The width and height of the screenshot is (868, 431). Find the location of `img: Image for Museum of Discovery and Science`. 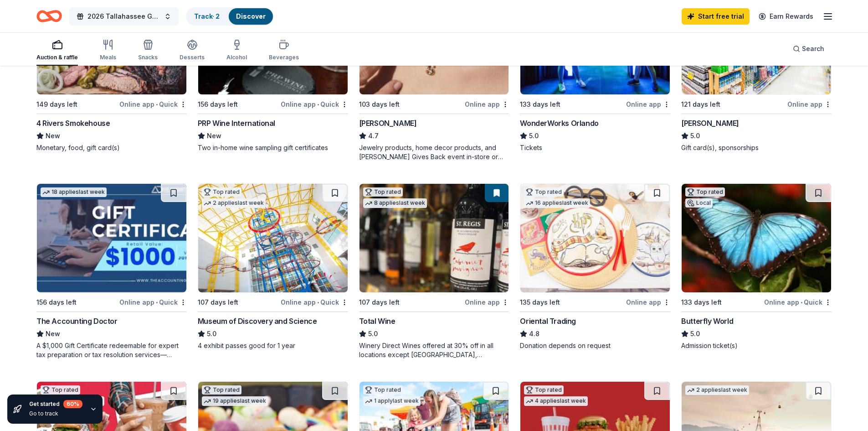

img: Image for Museum of Discovery and Science is located at coordinates (273, 238).